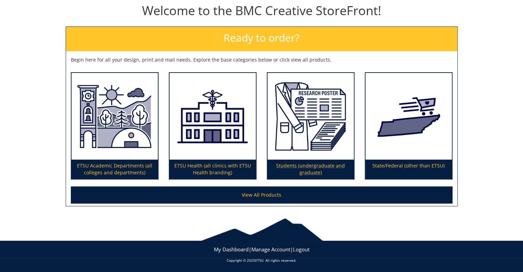 Image resolution: width=523 pixels, height=272 pixels. I want to click on p: ETSU Health (all clinics with ETSU Health branding), so click(213, 169).